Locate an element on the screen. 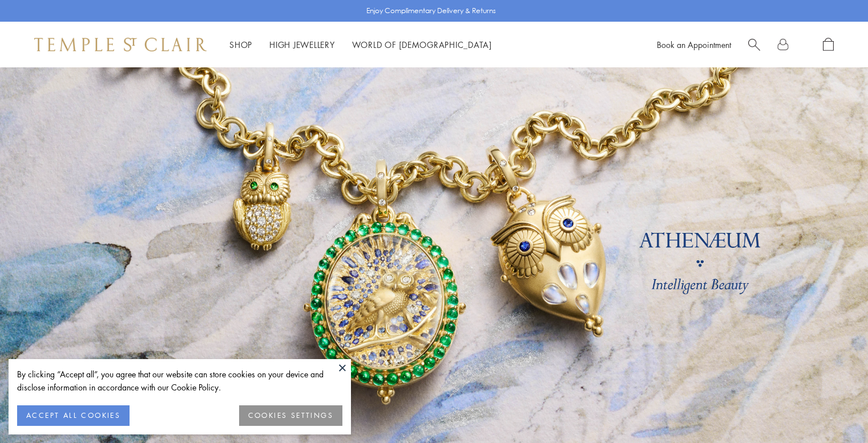 This screenshot has width=868, height=443. button: COOKIES SETTINGS is located at coordinates (291, 416).